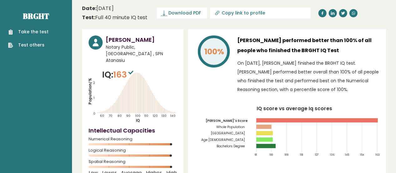  What do you see at coordinates (294, 108) in the screenshot?
I see `tspan: IQ score vs average Iq scores` at bounding box center [294, 108].